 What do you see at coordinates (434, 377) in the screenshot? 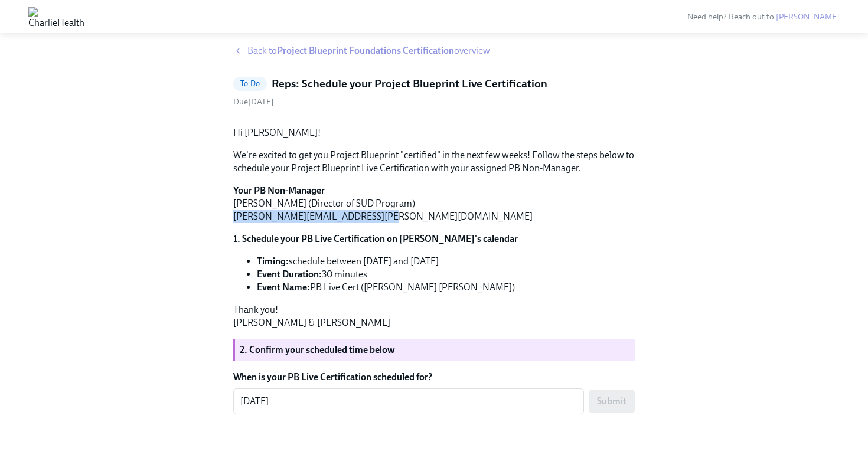
I see `label: When is your PB Live Certification scheduled for?` at bounding box center [434, 377].